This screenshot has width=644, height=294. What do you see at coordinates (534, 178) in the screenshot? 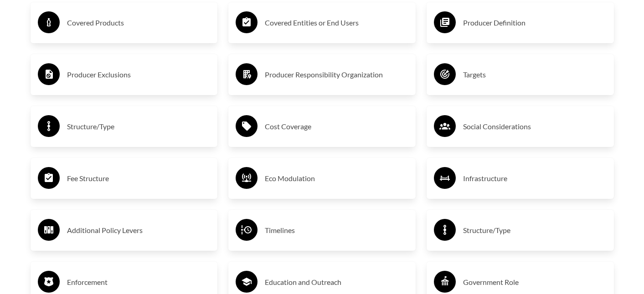
I see `h3: Infrastructure` at bounding box center [534, 178].